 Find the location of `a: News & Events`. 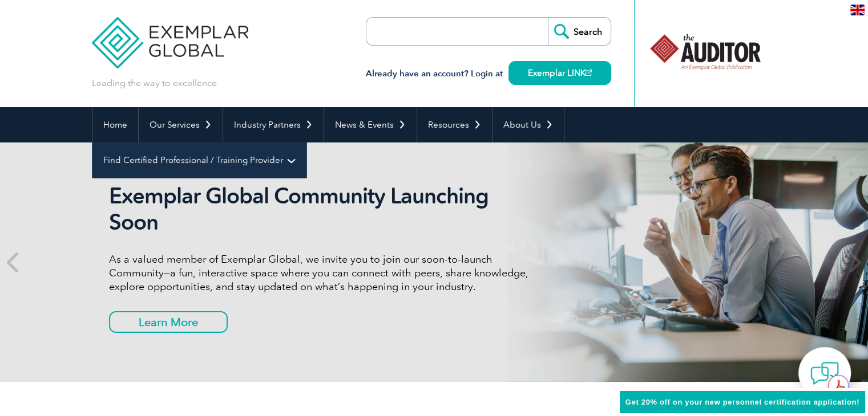

a: News & Events is located at coordinates (370, 125).